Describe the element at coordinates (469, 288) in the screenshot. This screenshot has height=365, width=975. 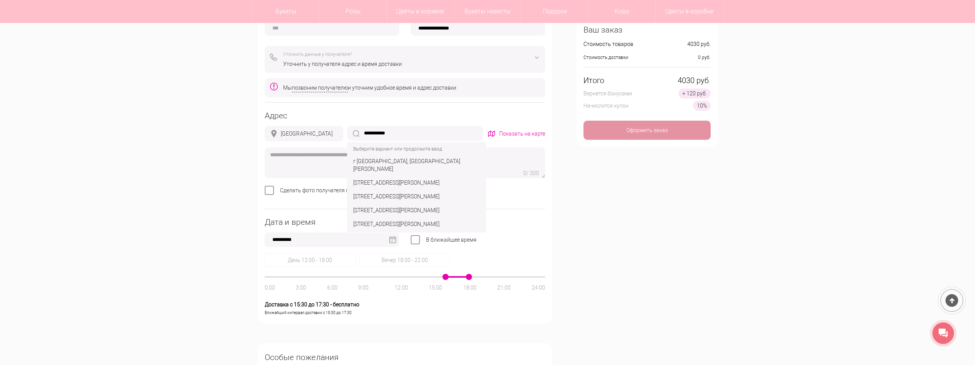
I see `div: 18:00` at that location.